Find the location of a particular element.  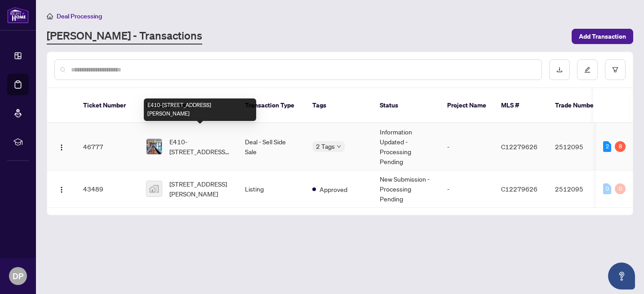

td: Deal - Sell Side Sale is located at coordinates (272, 147).